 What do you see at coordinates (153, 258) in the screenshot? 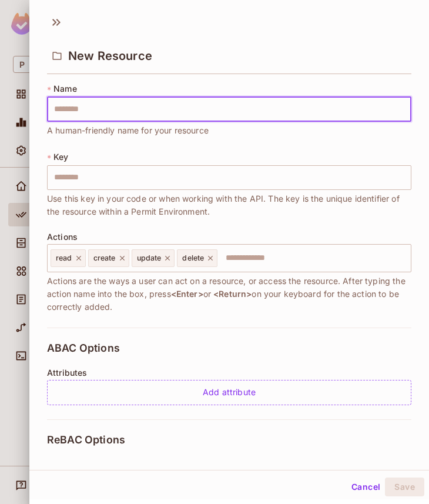
I see `div: update` at bounding box center [153, 258].